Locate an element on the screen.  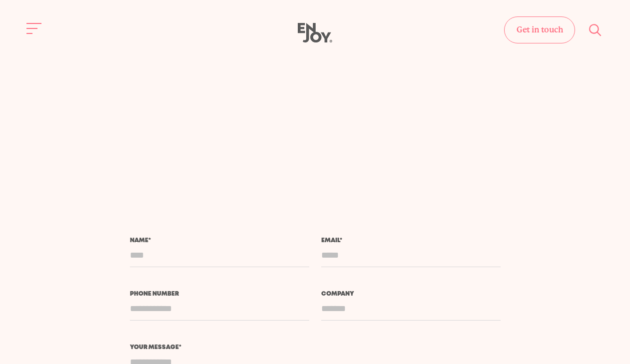
label: Email is located at coordinates (411, 241).